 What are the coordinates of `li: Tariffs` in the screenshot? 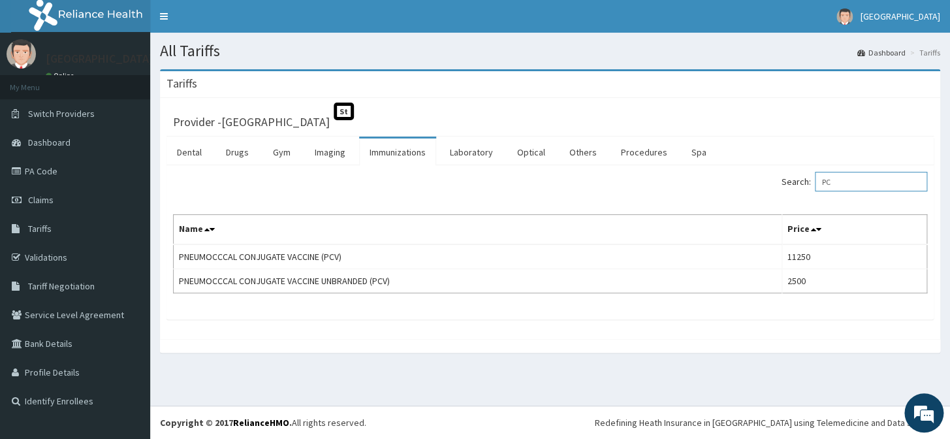 It's located at (923, 52).